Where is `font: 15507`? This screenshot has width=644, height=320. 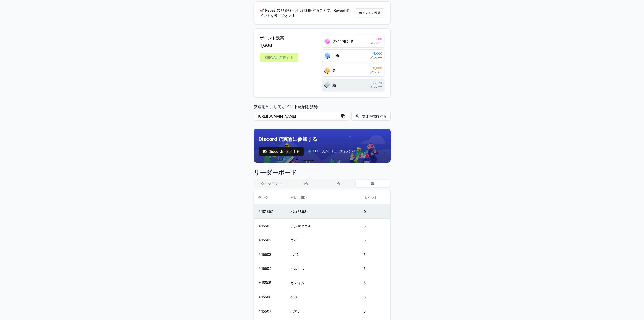 font: 15507 is located at coordinates (267, 311).